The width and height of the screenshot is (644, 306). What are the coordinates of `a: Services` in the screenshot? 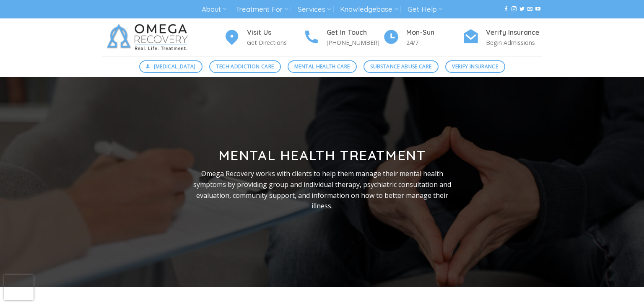 It's located at (314, 9).